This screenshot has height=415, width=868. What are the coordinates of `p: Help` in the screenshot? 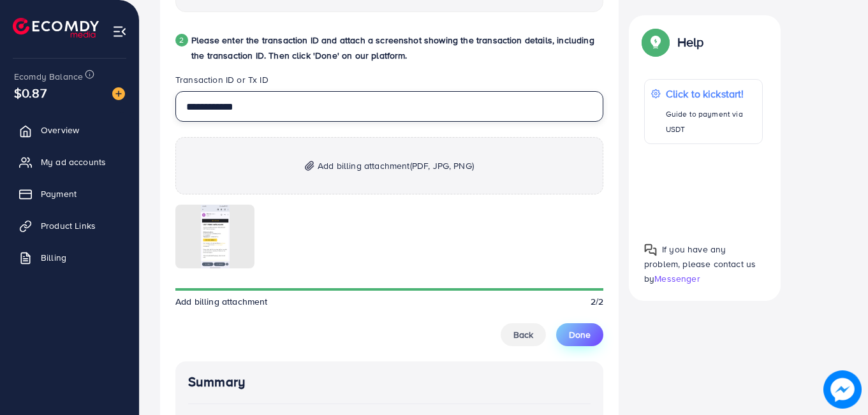 It's located at (690, 42).